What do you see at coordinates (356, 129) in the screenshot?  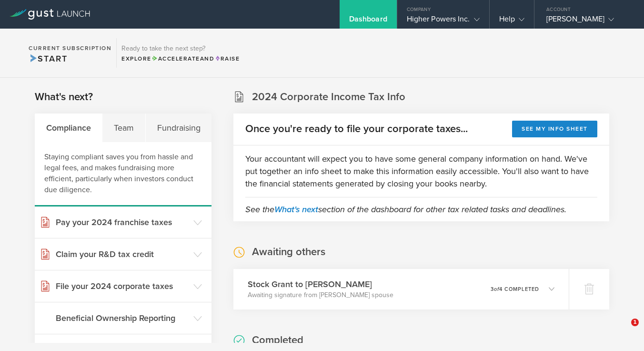 I see `h2: Once you're ready to file your corporate taxes...` at bounding box center [356, 129].